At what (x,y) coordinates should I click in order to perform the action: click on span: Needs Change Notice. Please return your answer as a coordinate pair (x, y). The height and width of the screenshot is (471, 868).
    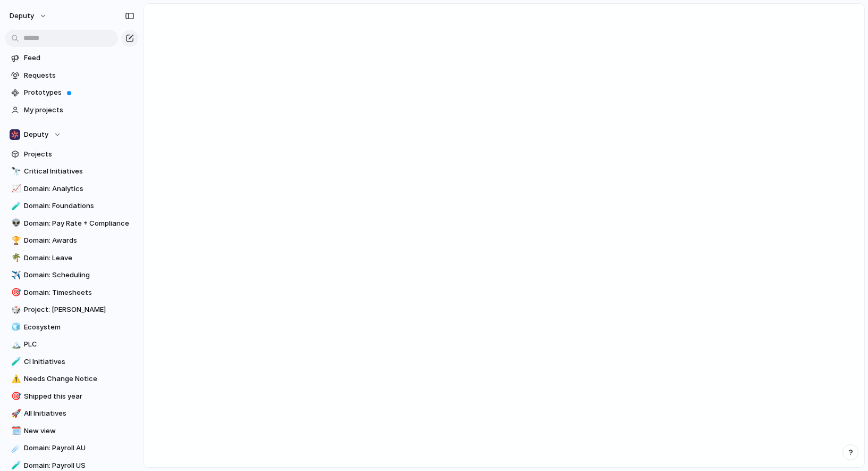
    Looking at the image, I should click on (79, 379).